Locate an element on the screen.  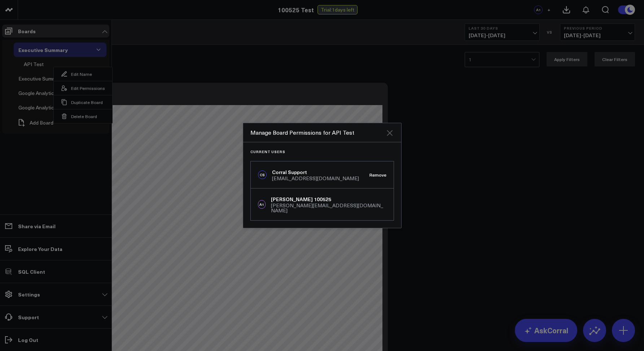
div: Corral Support is located at coordinates (315, 172).